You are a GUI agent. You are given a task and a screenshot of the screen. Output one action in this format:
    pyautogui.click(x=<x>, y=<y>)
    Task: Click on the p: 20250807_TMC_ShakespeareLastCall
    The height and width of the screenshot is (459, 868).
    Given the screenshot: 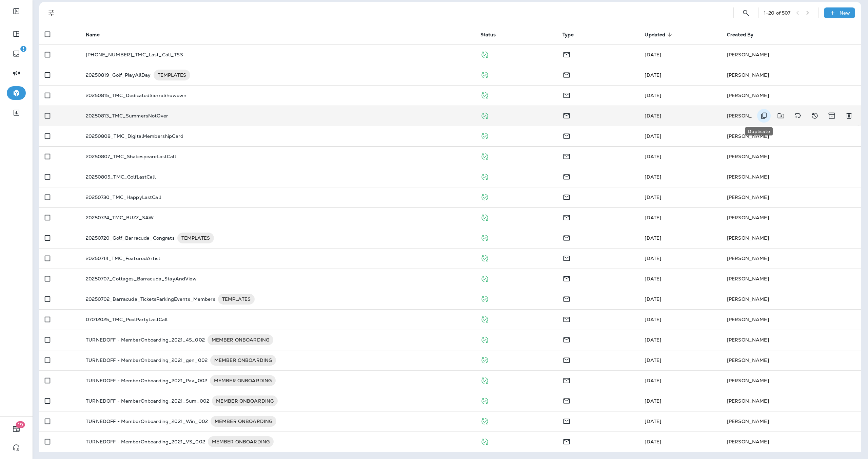 What is the action you would take?
    pyautogui.click(x=131, y=156)
    